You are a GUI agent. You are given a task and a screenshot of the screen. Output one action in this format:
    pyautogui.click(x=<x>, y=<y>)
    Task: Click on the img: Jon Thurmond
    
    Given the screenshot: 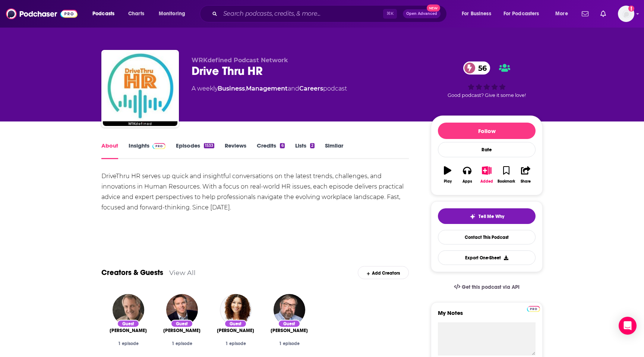 What is the action you would take?
    pyautogui.click(x=289, y=309)
    